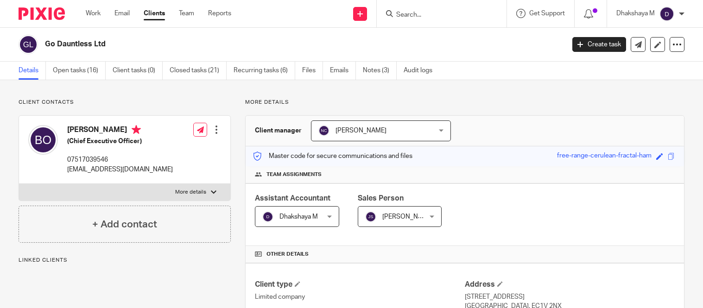 The image size is (703, 308). I want to click on h3: Client manager, so click(278, 131).